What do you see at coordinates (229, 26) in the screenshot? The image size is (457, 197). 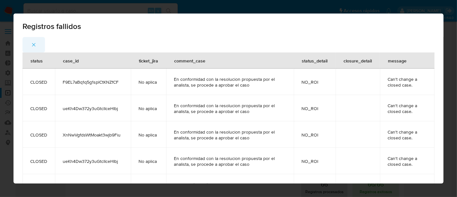 I see `span: Registros fallidos` at bounding box center [229, 26].